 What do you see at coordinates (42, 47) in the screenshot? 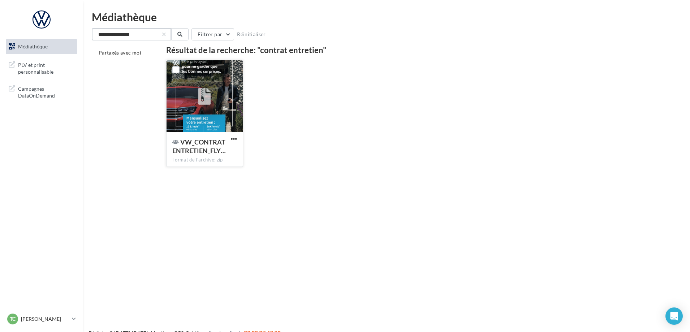
I see `a: Médiathèque` at bounding box center [42, 47].